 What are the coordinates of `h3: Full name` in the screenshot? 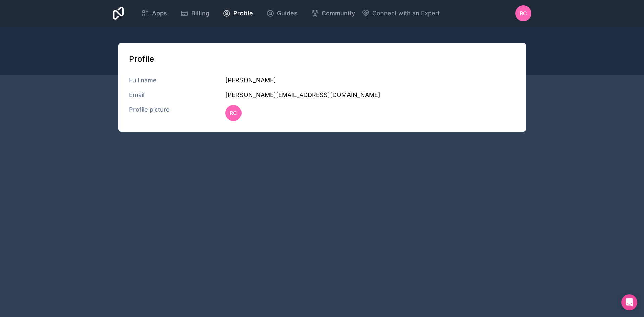 It's located at (177, 80).